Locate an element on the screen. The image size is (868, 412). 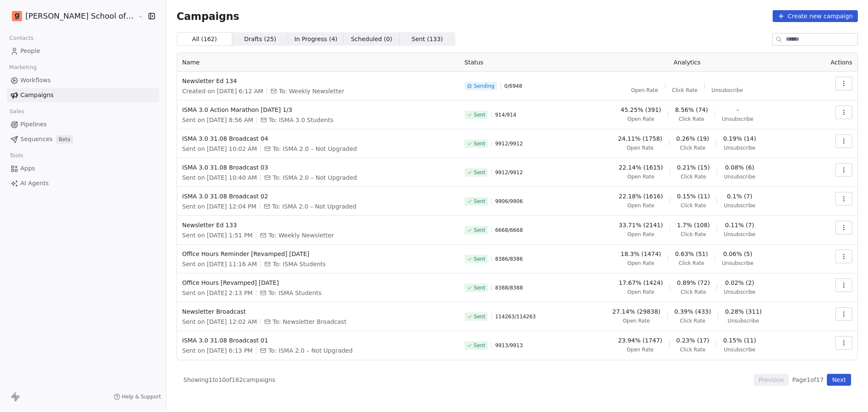
span: 0.19% (14) is located at coordinates (739, 138).